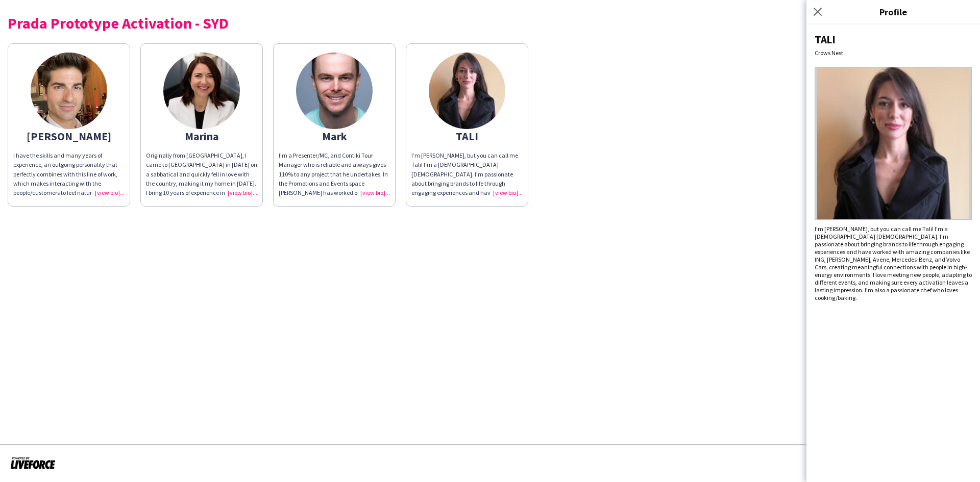  What do you see at coordinates (467, 91) in the screenshot?
I see `img: thumb-6827b9b7ce191.jpeg` at bounding box center [467, 91].